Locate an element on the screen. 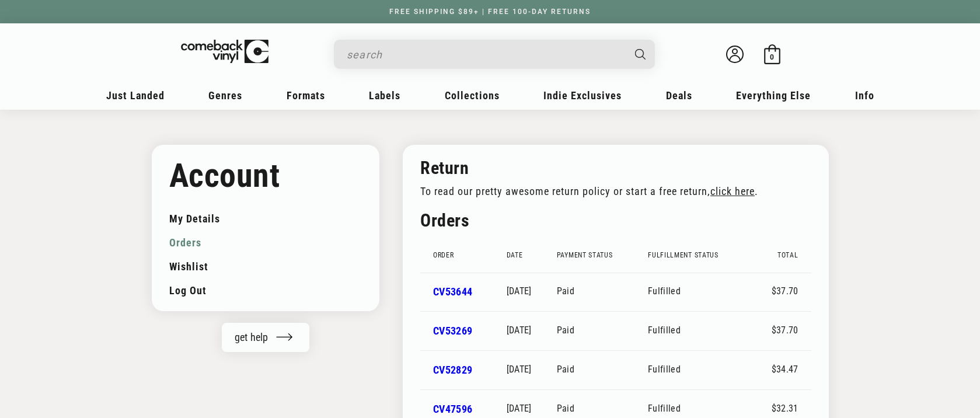  th: Total is located at coordinates (784, 255).